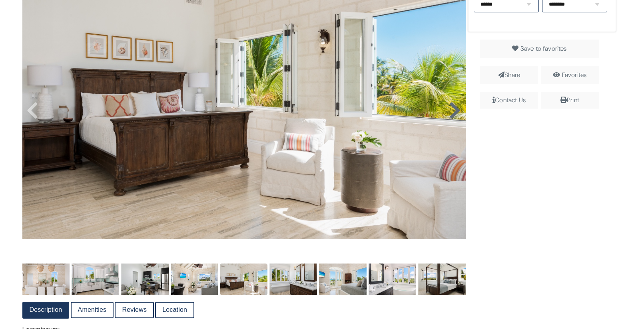  What do you see at coordinates (544, 48) in the screenshot?
I see `span: Save to favorites` at bounding box center [544, 48].